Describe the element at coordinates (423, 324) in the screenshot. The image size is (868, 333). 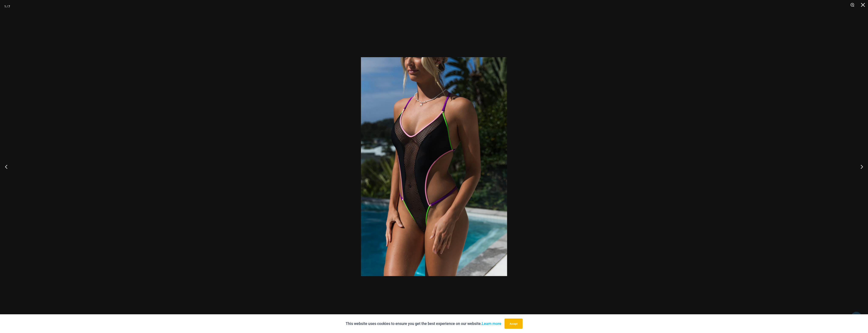
I see `p: This website uses cookies to ensure you get the best experience on our website.` at that location.